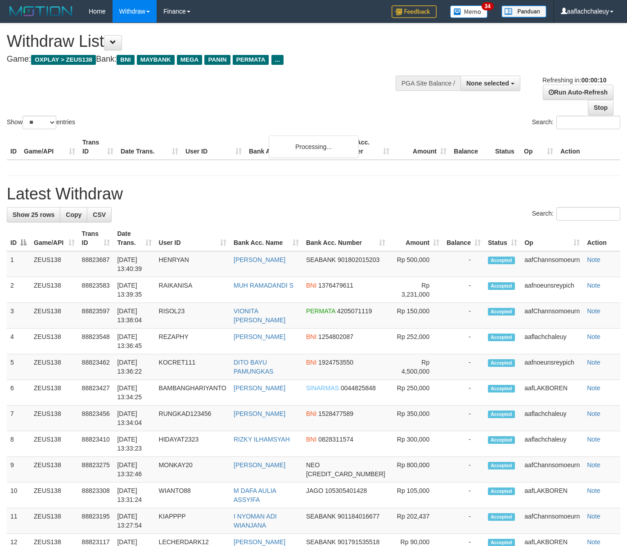 The height and width of the screenshot is (546, 627). Describe the element at coordinates (193, 341) in the screenshot. I see `td: REZAPHY` at that location.